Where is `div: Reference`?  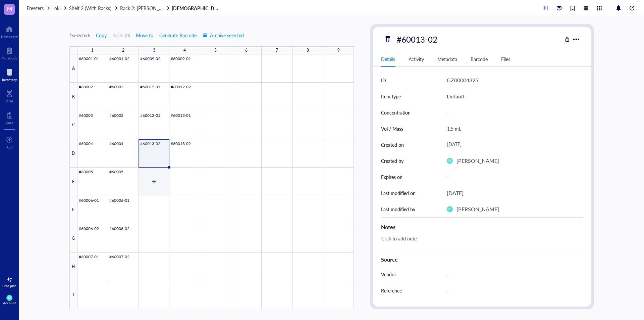 div: Reference is located at coordinates (391, 290).